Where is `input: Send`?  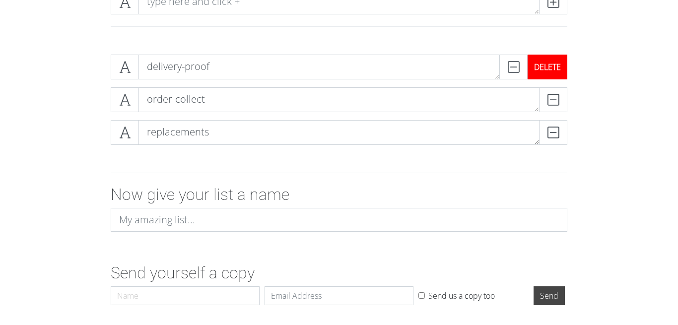 input: Send is located at coordinates (549, 296).